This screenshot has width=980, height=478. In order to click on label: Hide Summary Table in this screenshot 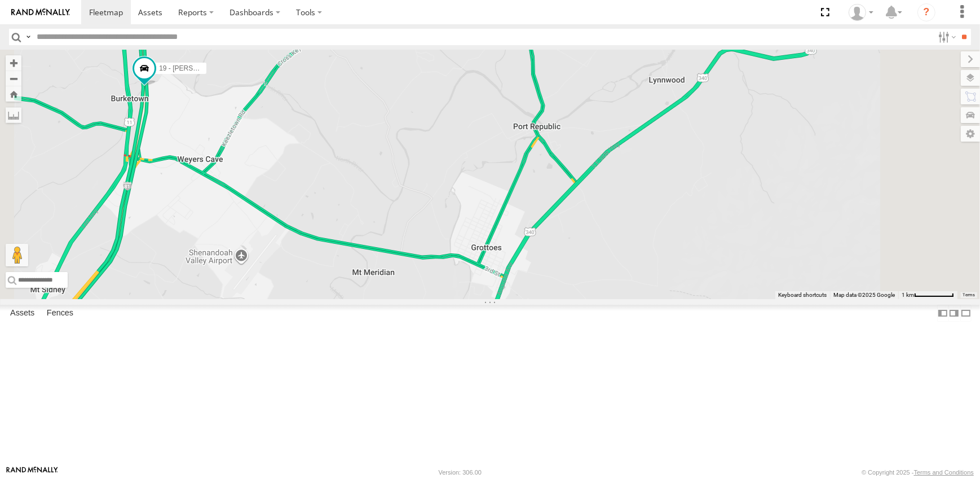, I will do `click(966, 312)`.